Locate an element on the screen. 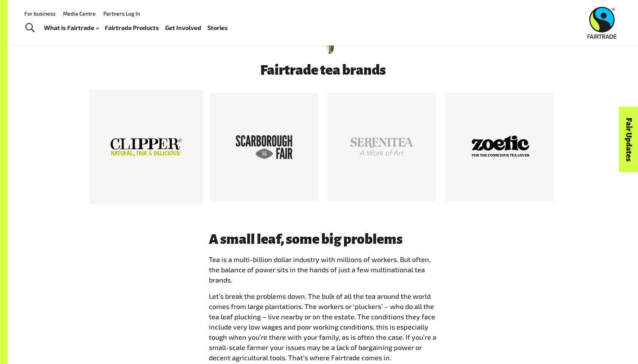 This screenshot has height=364, width=638. a: Stories is located at coordinates (218, 28).